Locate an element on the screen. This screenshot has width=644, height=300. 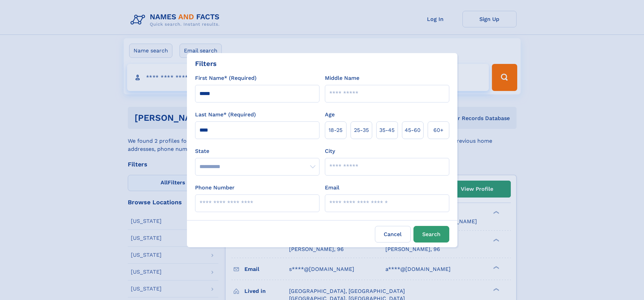
label: Age is located at coordinates (330, 115).